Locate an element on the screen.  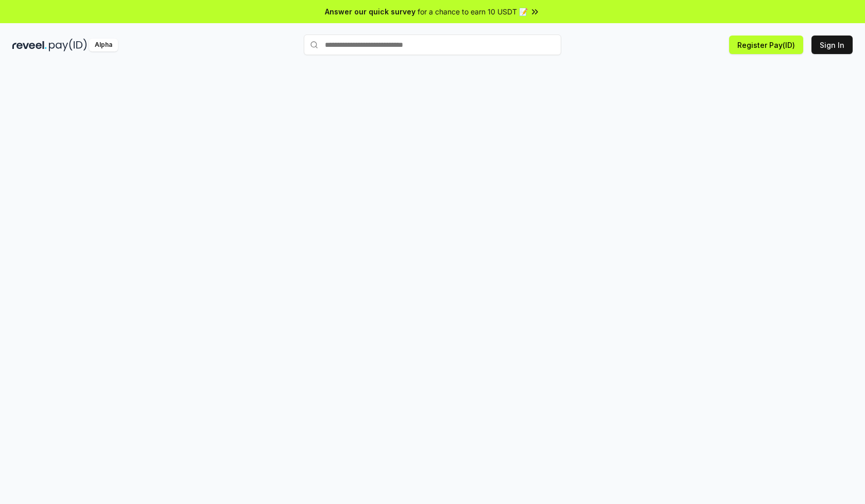
span: for a chance to earn 10 USDT 📝 is located at coordinates (473, 11).